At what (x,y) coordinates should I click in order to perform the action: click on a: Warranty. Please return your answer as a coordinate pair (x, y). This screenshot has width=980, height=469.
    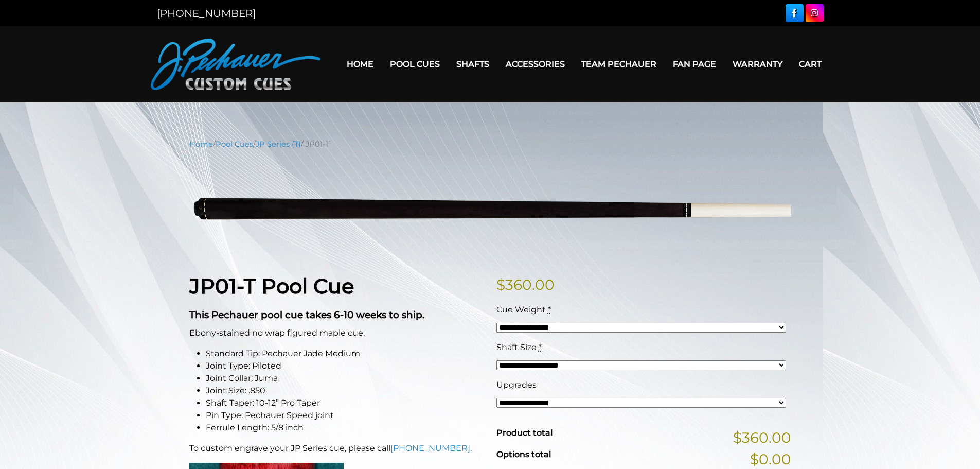
    Looking at the image, I should click on (757, 64).